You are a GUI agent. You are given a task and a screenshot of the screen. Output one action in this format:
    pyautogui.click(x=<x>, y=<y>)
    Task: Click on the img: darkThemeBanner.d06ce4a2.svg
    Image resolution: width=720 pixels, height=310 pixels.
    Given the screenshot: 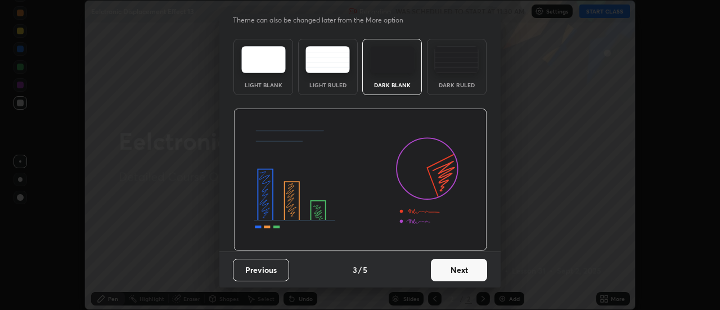 What is the action you would take?
    pyautogui.click(x=360, y=180)
    